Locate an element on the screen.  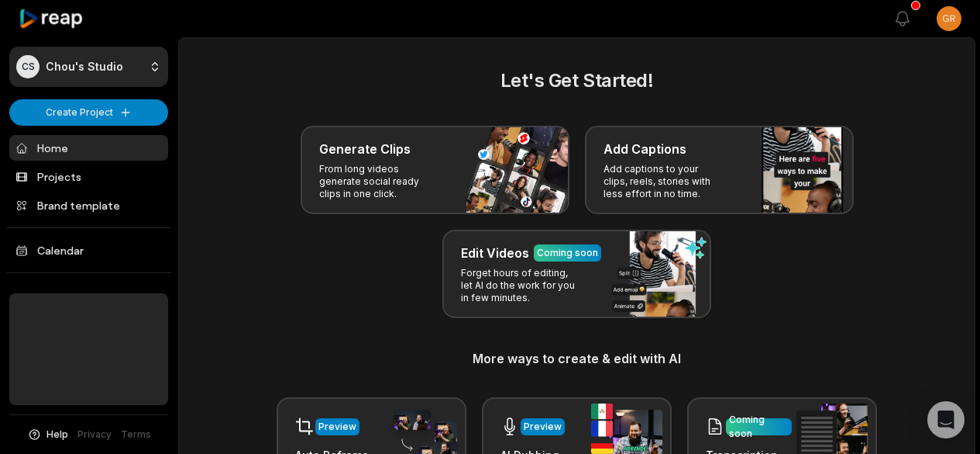
h3: Add Captions is located at coordinates (645, 149).